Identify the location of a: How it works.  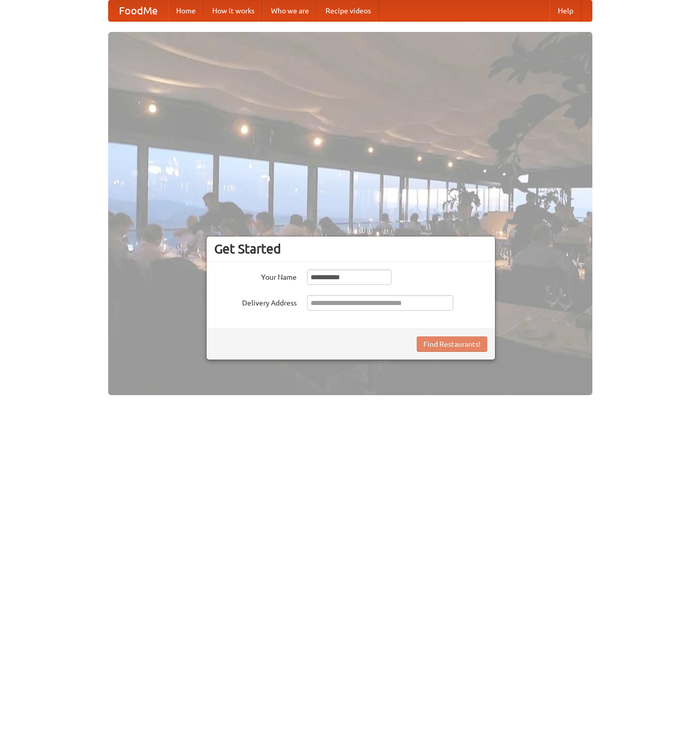
(233, 11).